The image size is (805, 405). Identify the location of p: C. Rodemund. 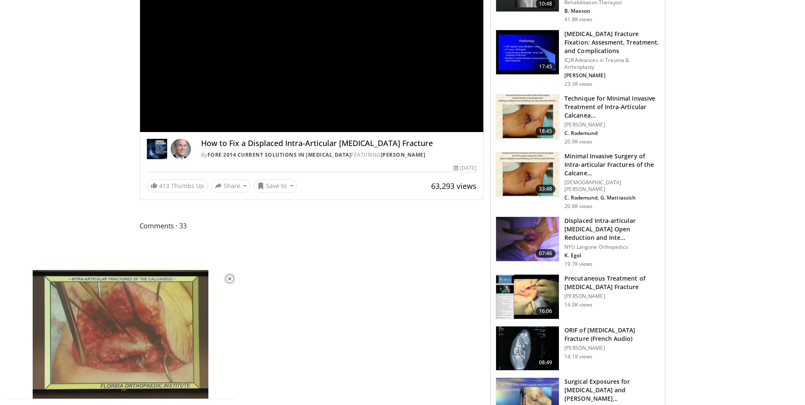
(612, 133).